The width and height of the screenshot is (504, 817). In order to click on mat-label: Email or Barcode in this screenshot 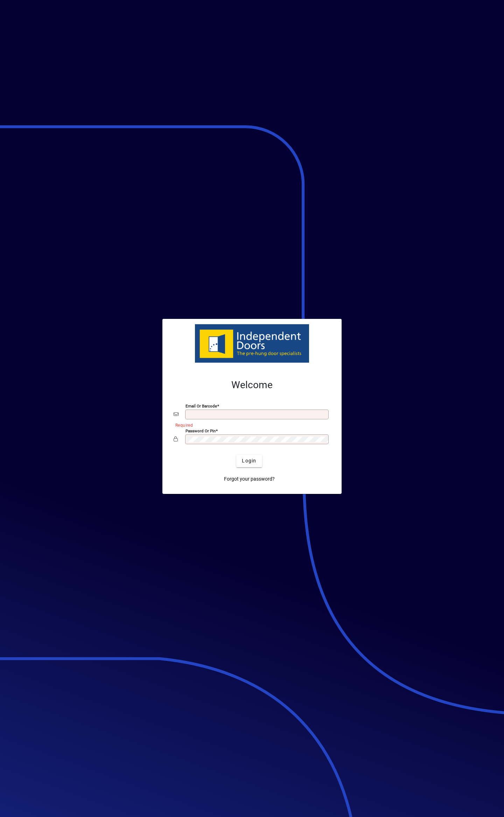, I will do `click(201, 406)`.